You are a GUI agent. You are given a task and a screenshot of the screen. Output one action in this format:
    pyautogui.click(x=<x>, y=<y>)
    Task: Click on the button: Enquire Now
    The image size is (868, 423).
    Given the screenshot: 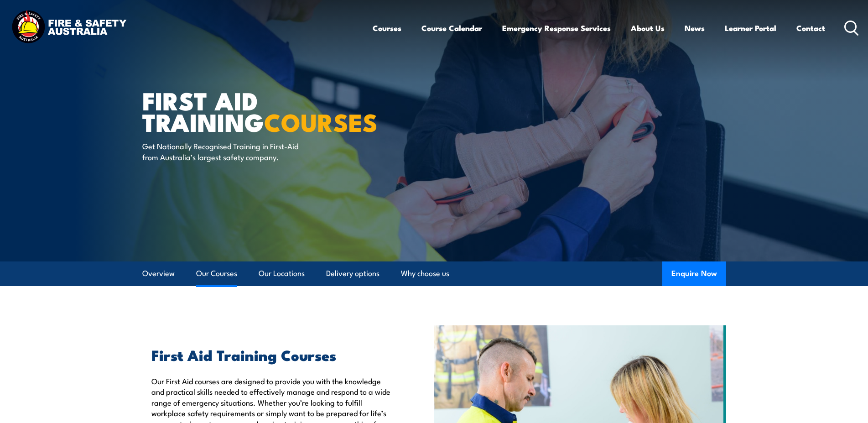 What is the action you would take?
    pyautogui.click(x=694, y=274)
    